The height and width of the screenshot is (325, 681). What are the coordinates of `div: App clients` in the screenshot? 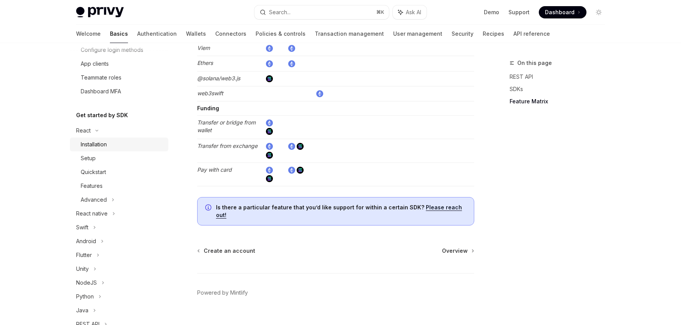 It's located at (95, 64).